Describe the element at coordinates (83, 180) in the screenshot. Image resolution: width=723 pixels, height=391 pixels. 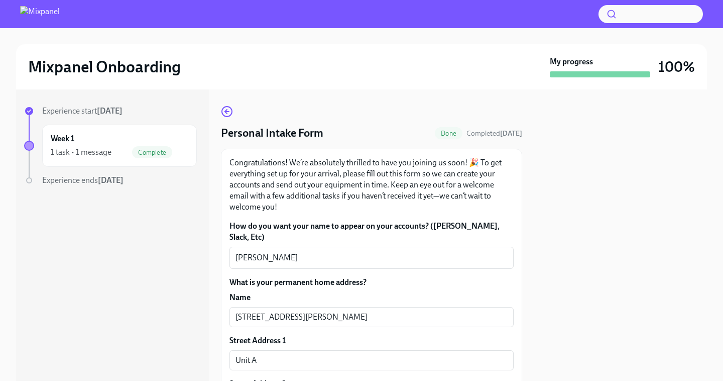
I see `span: Experience ends` at that location.